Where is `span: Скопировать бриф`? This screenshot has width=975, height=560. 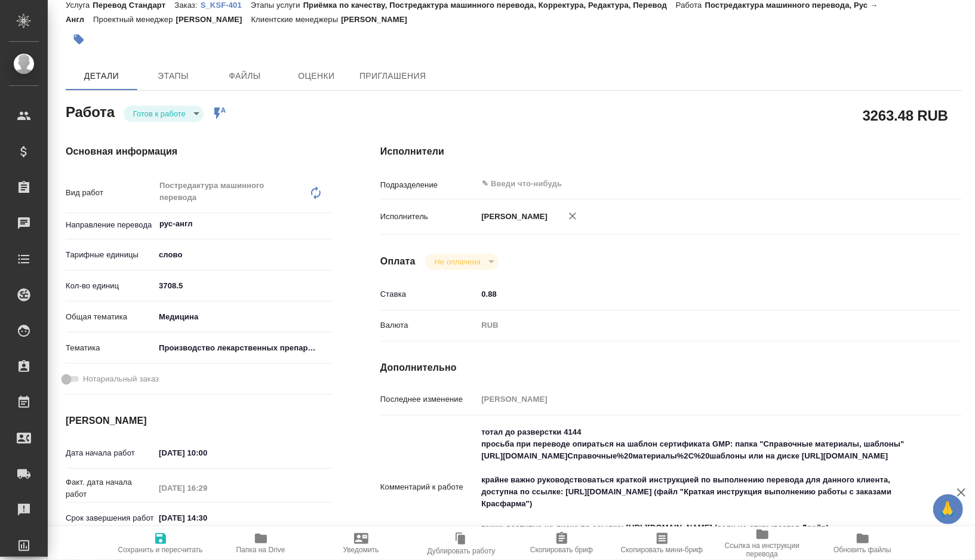 span: Скопировать бриф is located at coordinates (561, 550).